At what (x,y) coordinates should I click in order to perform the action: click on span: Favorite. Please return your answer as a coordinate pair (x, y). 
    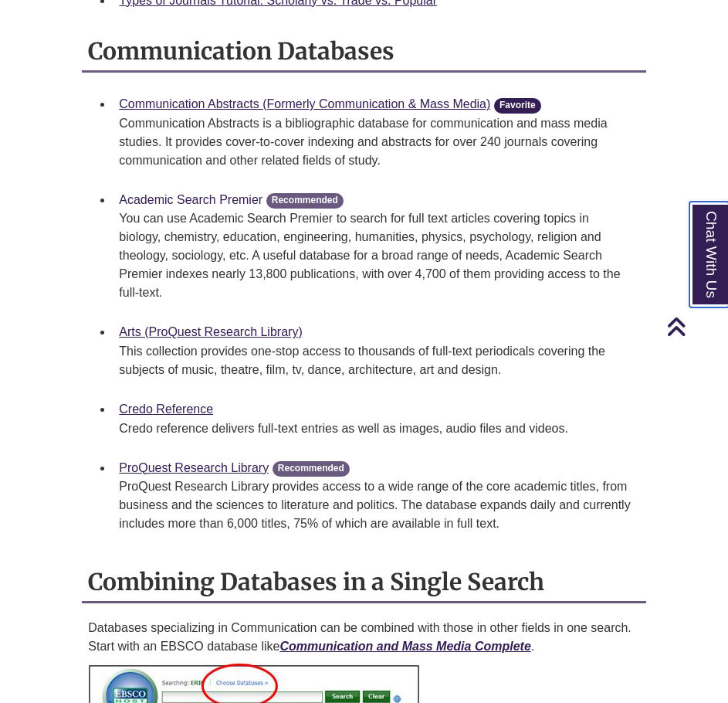
    Looking at the image, I should click on (517, 105).